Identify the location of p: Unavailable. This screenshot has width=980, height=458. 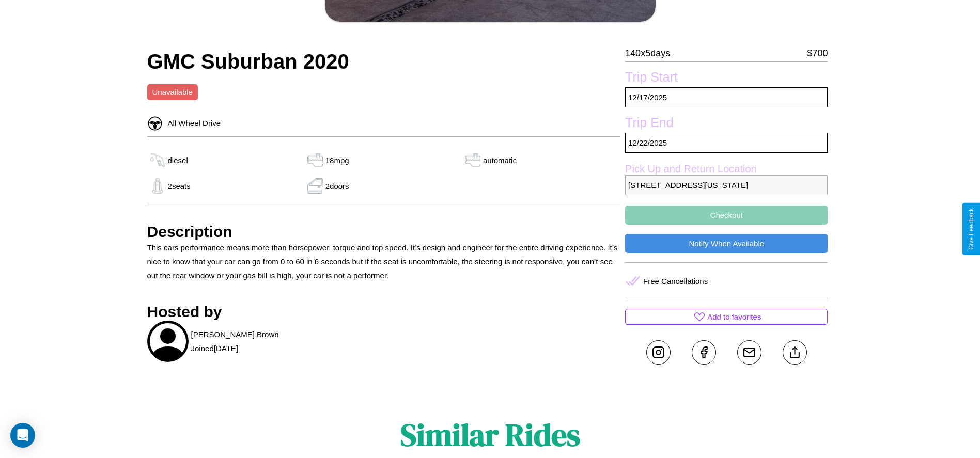
(173, 92).